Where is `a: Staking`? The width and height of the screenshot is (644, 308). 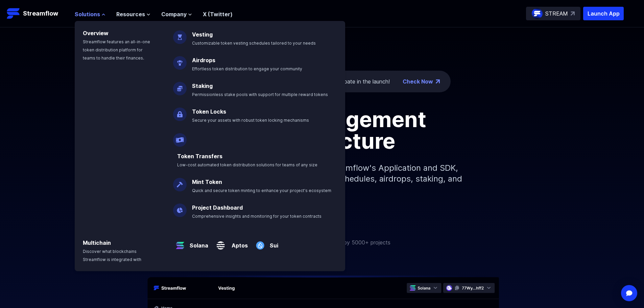 a: Staking is located at coordinates (202, 86).